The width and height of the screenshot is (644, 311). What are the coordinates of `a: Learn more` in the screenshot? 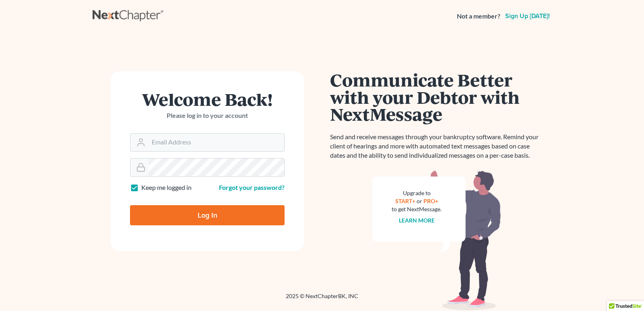 It's located at (417, 220).